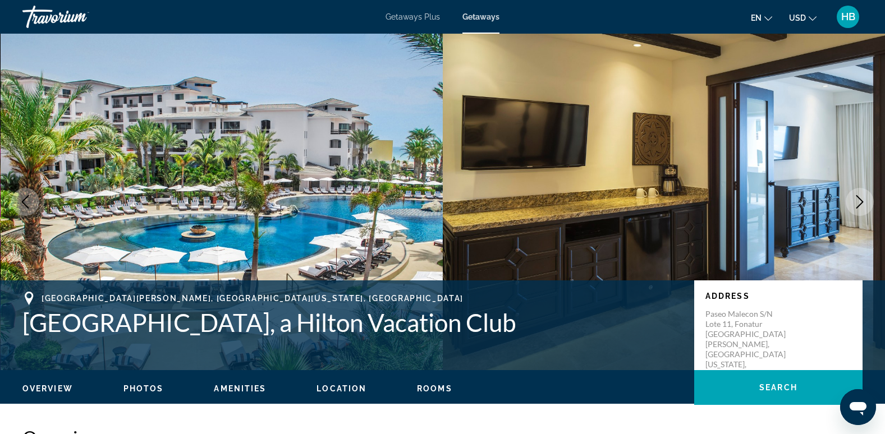  I want to click on button: Photos, so click(144, 389).